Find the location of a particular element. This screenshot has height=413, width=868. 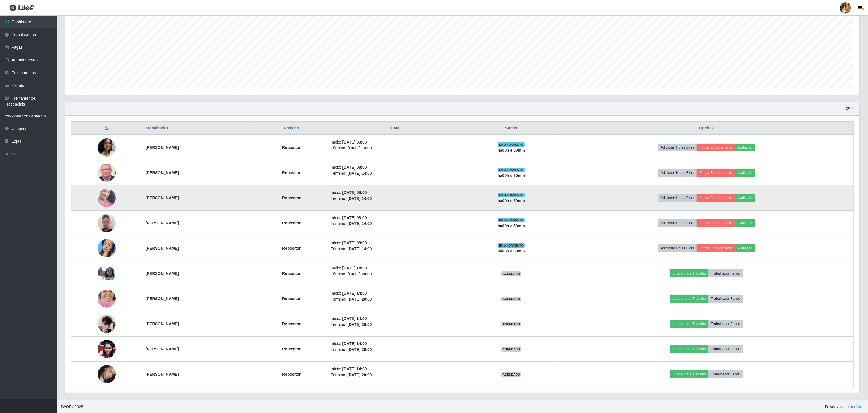

span: © 2025 . is located at coordinates (73, 407).